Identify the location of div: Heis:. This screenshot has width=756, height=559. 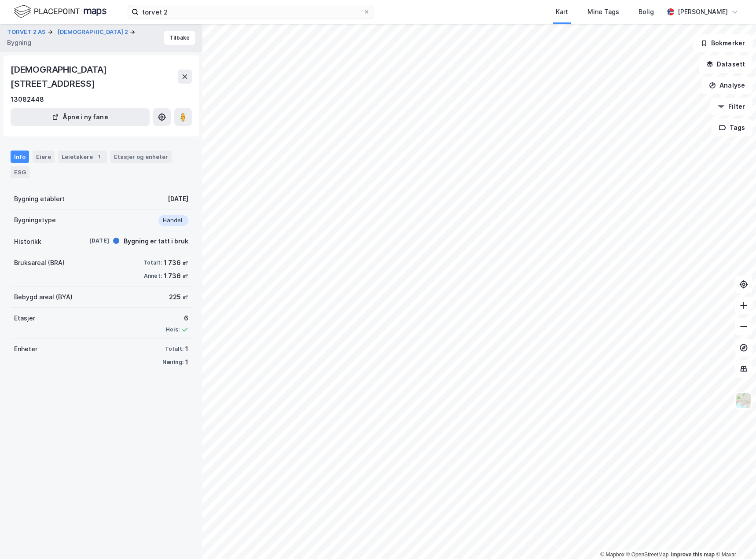
(172, 330).